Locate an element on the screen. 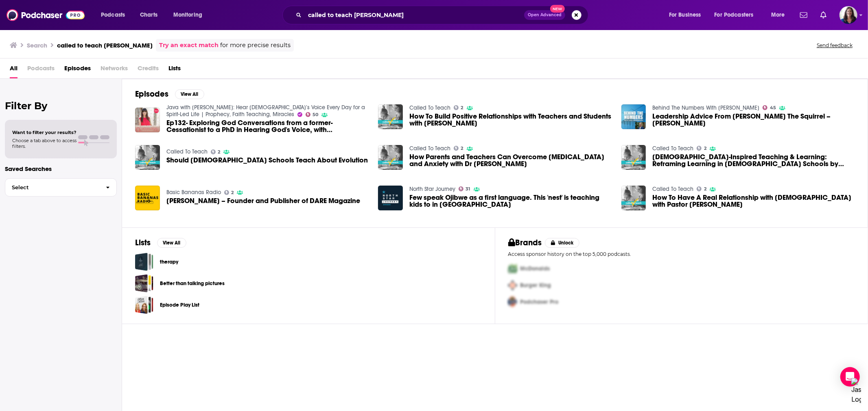 This screenshot has height=411, width=868. img: Few speak Ojibwe as a first language. This 'nest' is teaching kids to in Cloquet is located at coordinates (390, 198).